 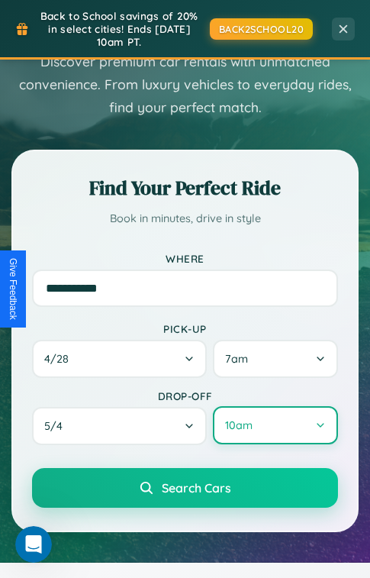 What do you see at coordinates (237, 359) in the screenshot?
I see `span: 7am` at bounding box center [237, 359].